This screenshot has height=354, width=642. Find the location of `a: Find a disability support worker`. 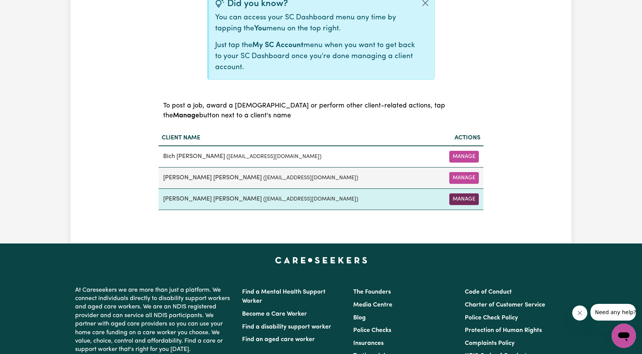

a: Find a disability support worker is located at coordinates (287, 327).